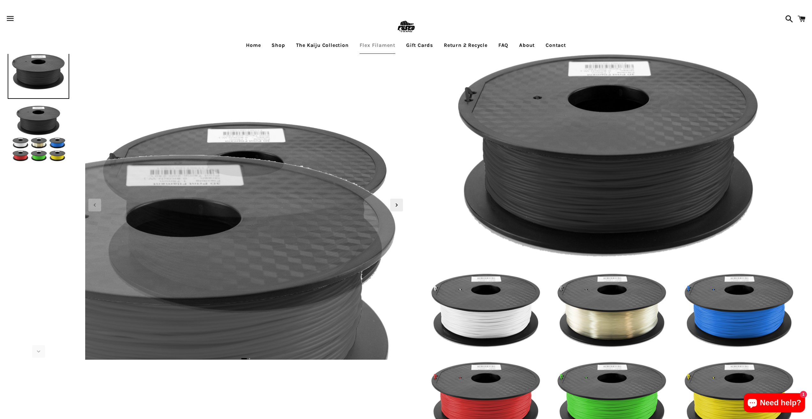  I want to click on a: About, so click(527, 45).